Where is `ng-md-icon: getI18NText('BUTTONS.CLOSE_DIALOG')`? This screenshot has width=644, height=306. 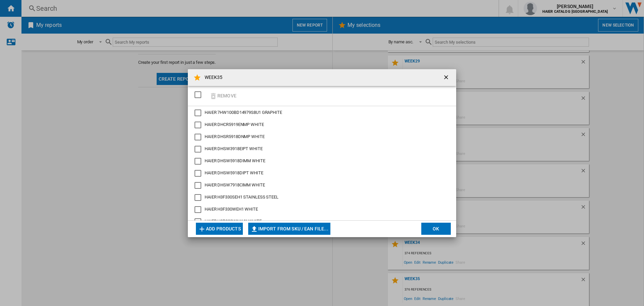 ng-md-icon: getI18NText('BUTTONS.CLOSE_DIALOG') is located at coordinates (446, 78).